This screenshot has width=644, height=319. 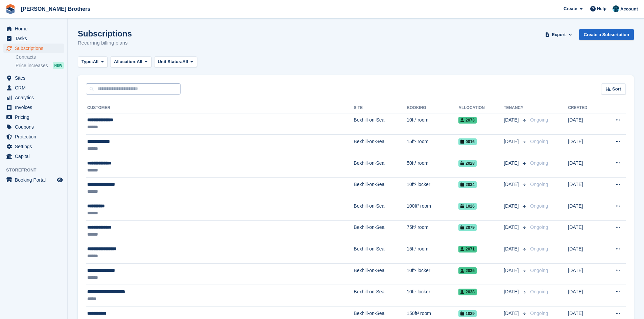 I want to click on span: 2035, so click(x=467, y=271).